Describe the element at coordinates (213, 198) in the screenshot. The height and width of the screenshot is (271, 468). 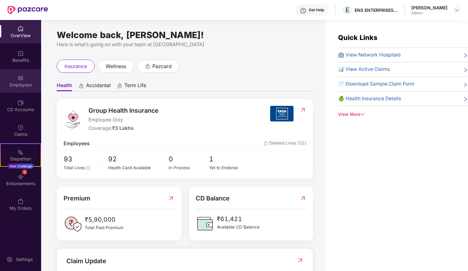
I see `span: CD Balance` at that location.